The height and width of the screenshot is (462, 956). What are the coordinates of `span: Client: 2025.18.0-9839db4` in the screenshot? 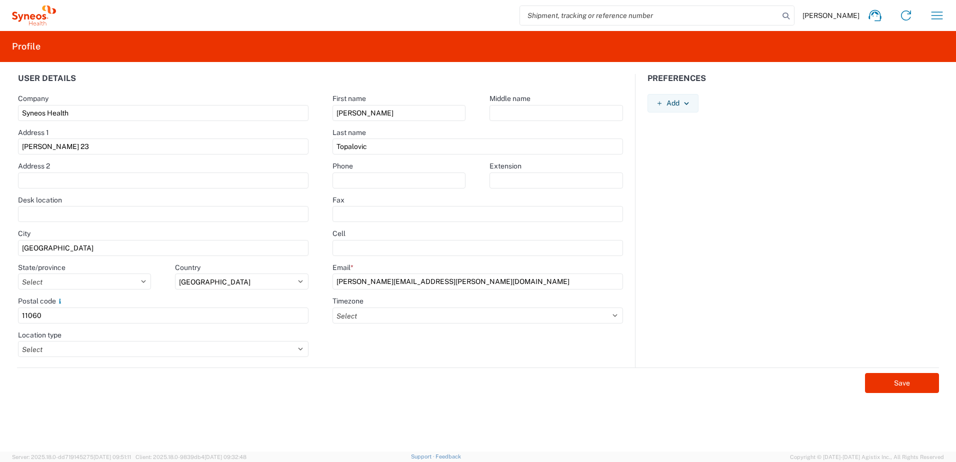 It's located at (191, 457).